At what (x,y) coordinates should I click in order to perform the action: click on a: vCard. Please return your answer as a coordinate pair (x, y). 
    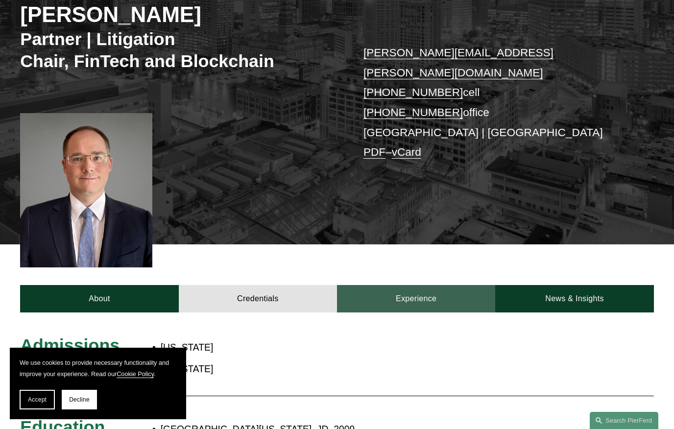
    Looking at the image, I should click on (406, 152).